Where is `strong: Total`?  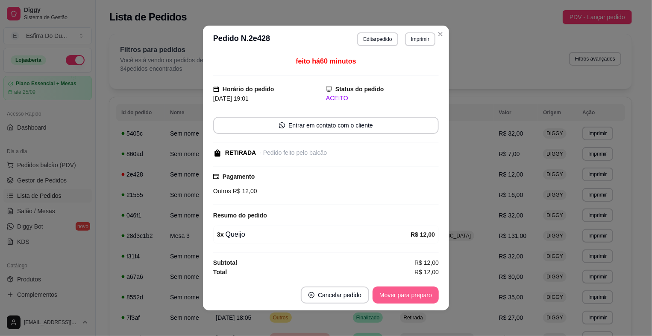 strong: Total is located at coordinates (220, 272).